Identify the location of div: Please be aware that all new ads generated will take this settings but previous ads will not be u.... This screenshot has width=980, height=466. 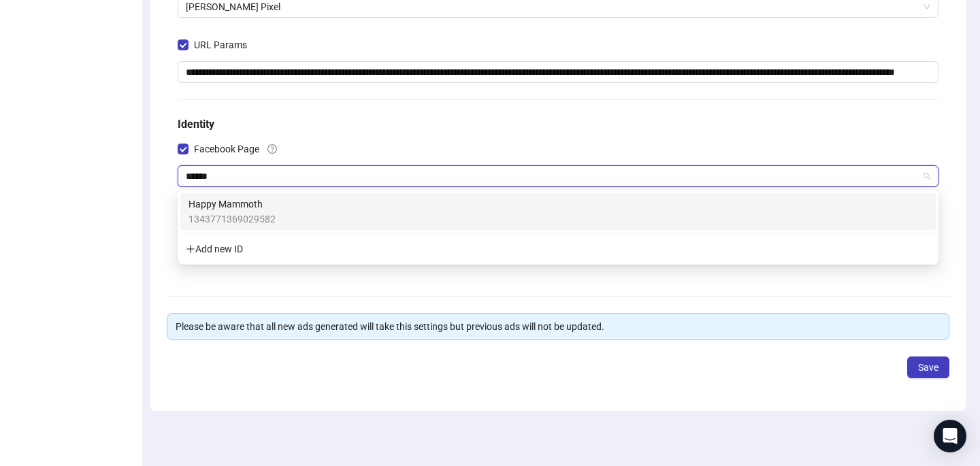
(558, 327).